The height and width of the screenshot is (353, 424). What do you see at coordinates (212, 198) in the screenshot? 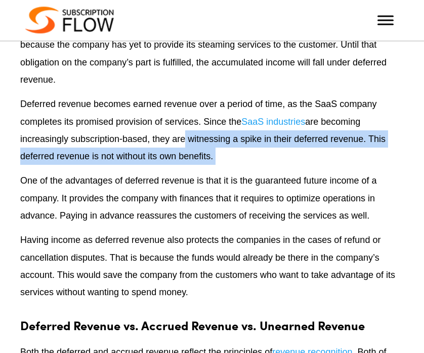
I see `p: One of the advantages of deferred revenue is that it is the guaranteed future income of a company...` at bounding box center [212, 198].